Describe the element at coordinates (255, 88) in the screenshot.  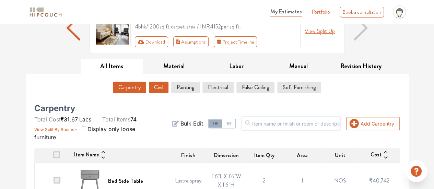
I see `button: False Ceiling` at that location.